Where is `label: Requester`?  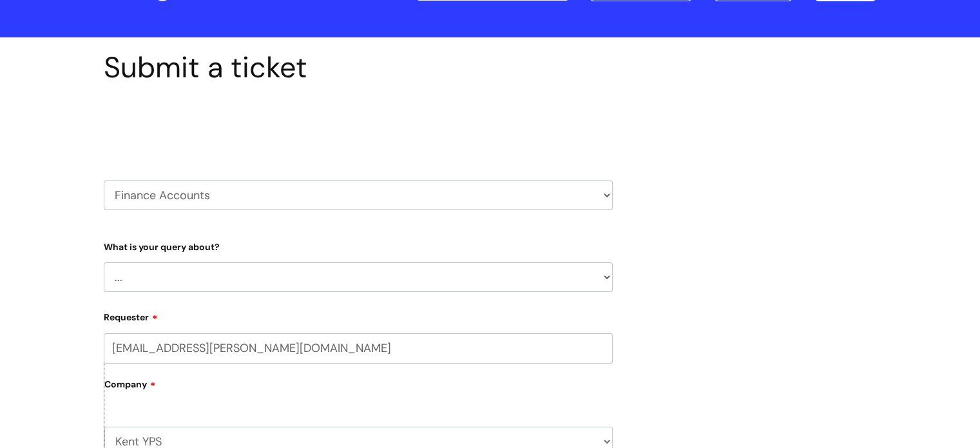 label: Requester is located at coordinates (358, 315).